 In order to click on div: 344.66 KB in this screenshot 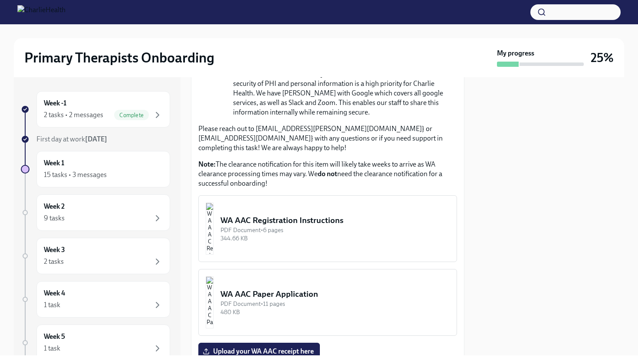, I will do `click(335, 238)`.